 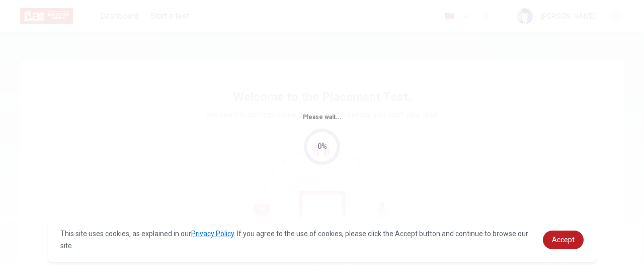 What do you see at coordinates (294, 239) in the screenshot?
I see `span: This site uses cookies, as explained in our . If you agree to the use of cookies, please click th...` at bounding box center [294, 239].